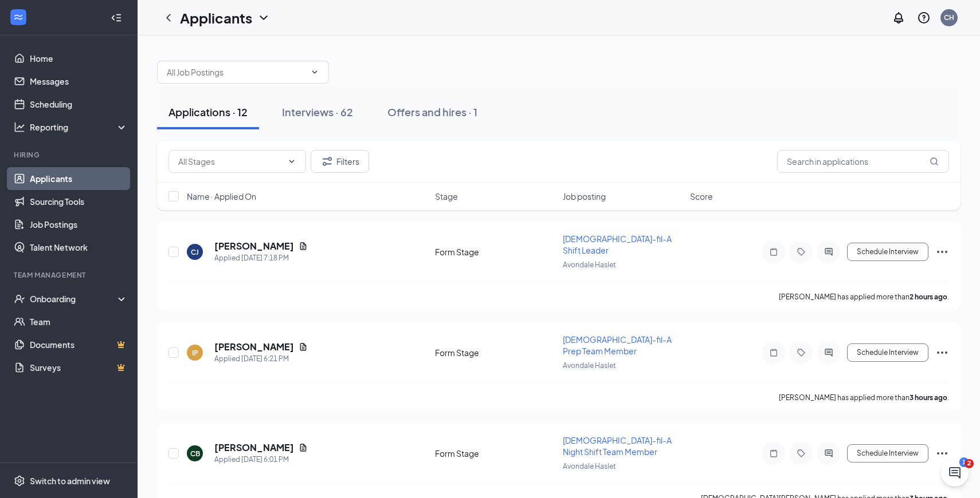 This screenshot has width=980, height=498. I want to click on a: Messages, so click(79, 81).